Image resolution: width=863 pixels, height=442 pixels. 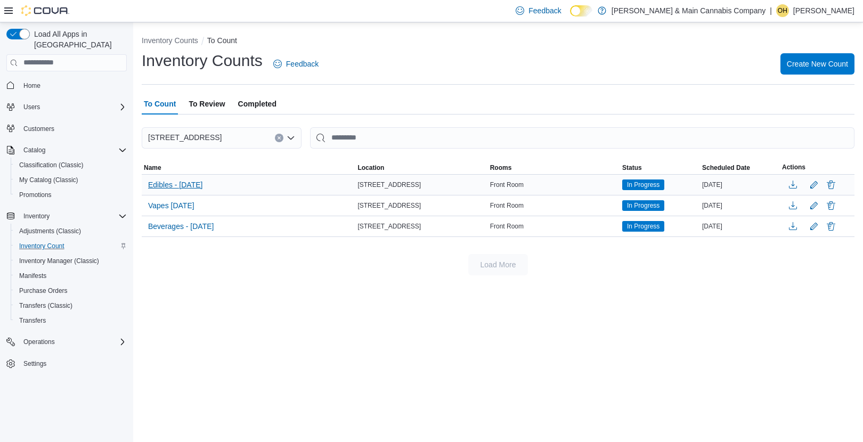 I want to click on button: Inventory Manager (Classic), so click(x=71, y=261).